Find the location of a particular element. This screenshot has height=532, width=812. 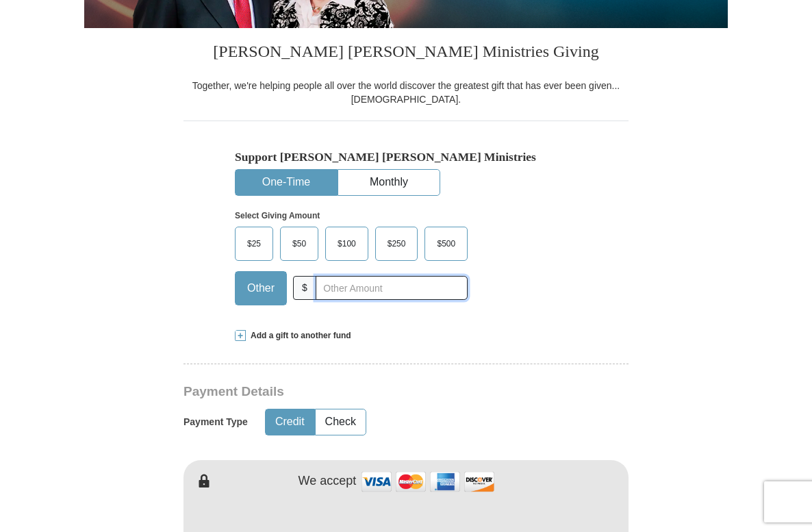

div: Together, we're helping people all over the world discover the greatest gift that has ever been g... is located at coordinates (406, 92).